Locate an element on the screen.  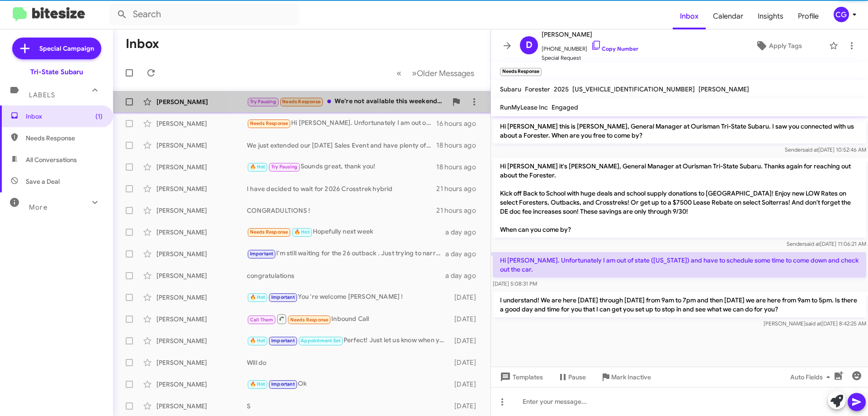
nav: Page navigation example is located at coordinates (435, 73).